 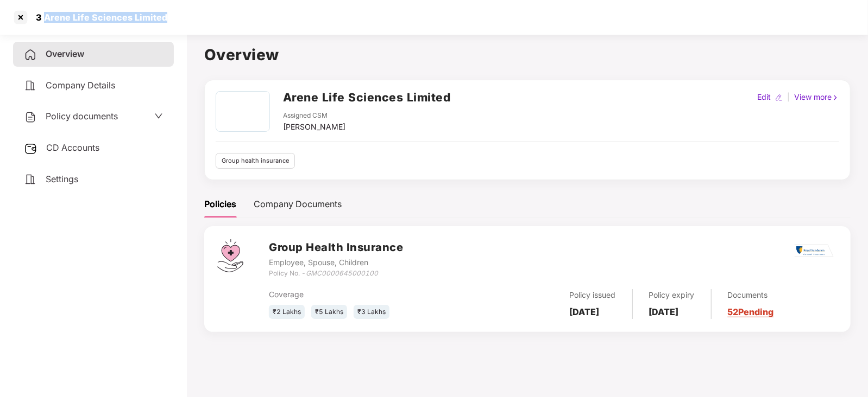 What do you see at coordinates (593, 295) in the screenshot?
I see `div: Policy issued` at bounding box center [593, 295].